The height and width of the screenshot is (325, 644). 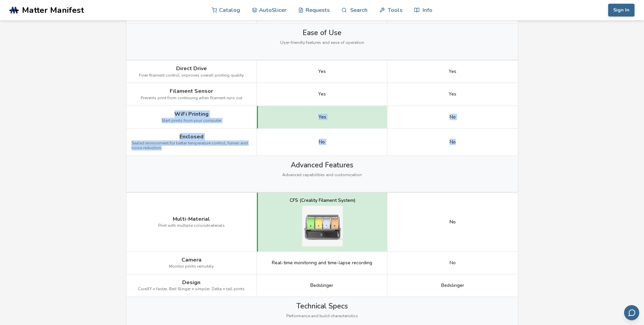 What do you see at coordinates (191, 121) in the screenshot?
I see `span: Start prints from your computer` at bounding box center [191, 121].